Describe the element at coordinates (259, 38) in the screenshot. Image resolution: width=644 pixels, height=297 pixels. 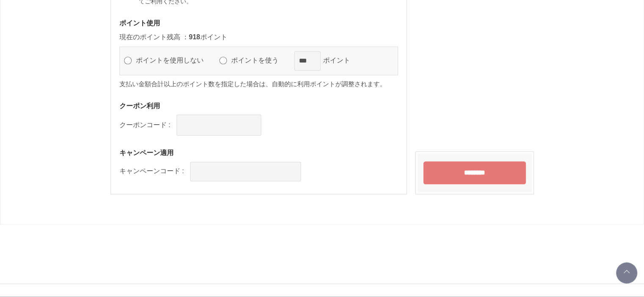
I see `p: 現在のポイント残高 ： ポイント` at that location.